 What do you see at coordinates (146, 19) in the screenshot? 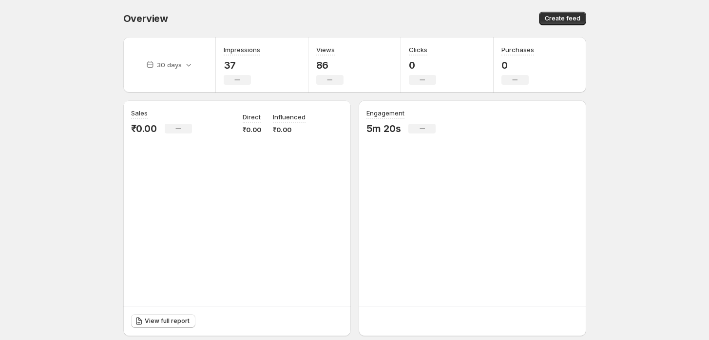
I see `span: Overview` at bounding box center [146, 19].